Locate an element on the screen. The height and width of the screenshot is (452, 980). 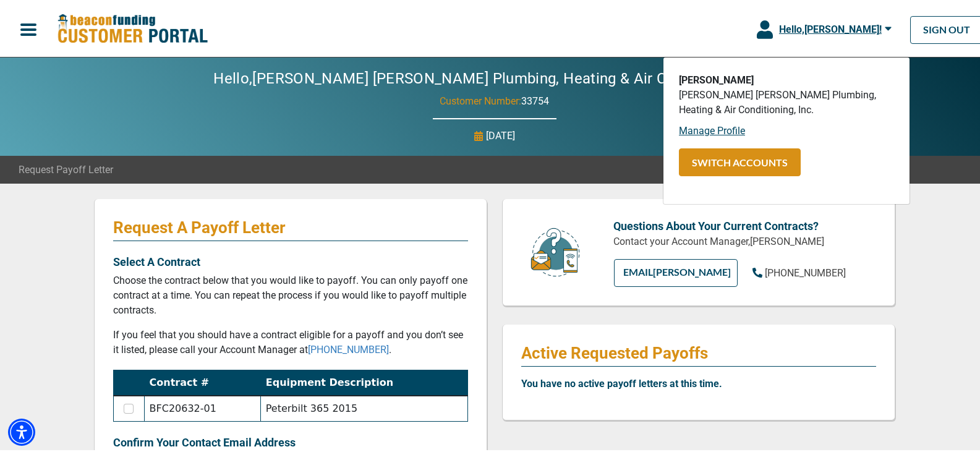
p: Select A Contract is located at coordinates (291, 260).